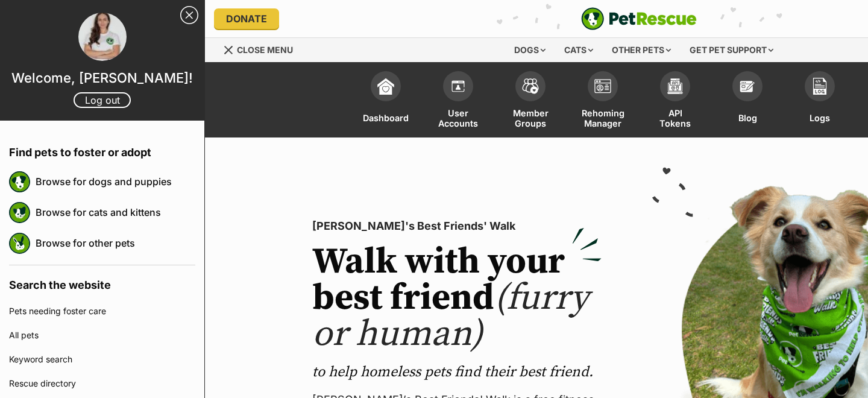  I want to click on a: Browse for dogs and puppies, so click(115, 181).